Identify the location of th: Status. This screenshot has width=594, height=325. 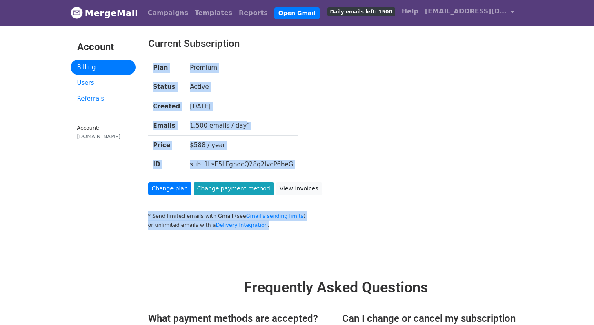
(167, 87).